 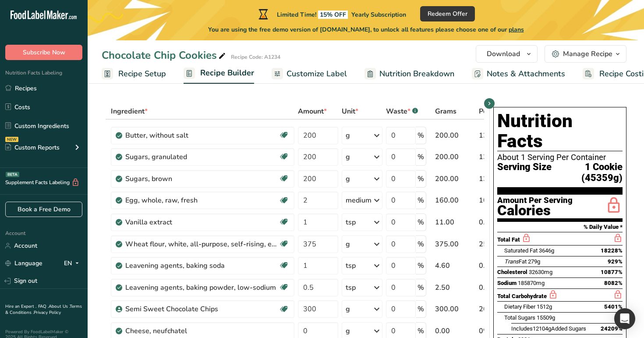 What do you see at coordinates (613, 283) in the screenshot?
I see `span: 8082%` at bounding box center [613, 283].